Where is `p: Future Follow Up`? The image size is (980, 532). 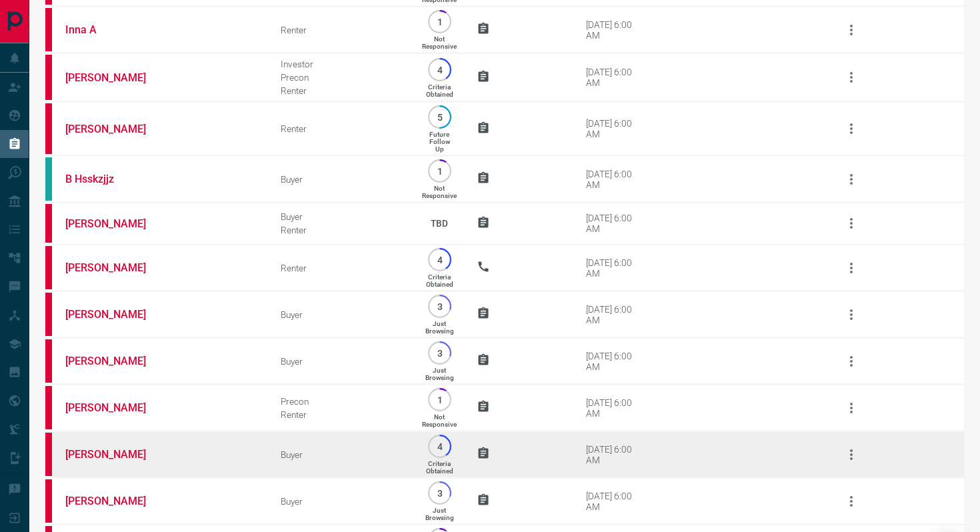 p: Future Follow Up is located at coordinates (439, 141).